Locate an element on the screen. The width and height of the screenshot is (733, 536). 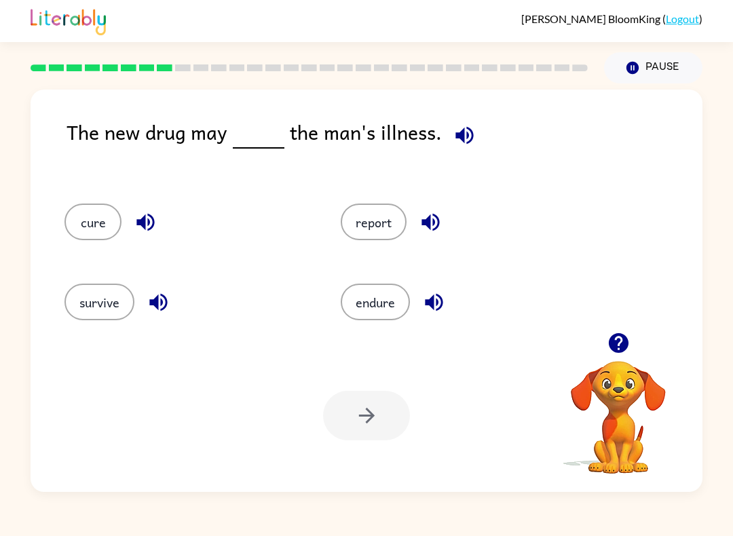
div: The new drug may the man's illness. is located at coordinates (384, 147).